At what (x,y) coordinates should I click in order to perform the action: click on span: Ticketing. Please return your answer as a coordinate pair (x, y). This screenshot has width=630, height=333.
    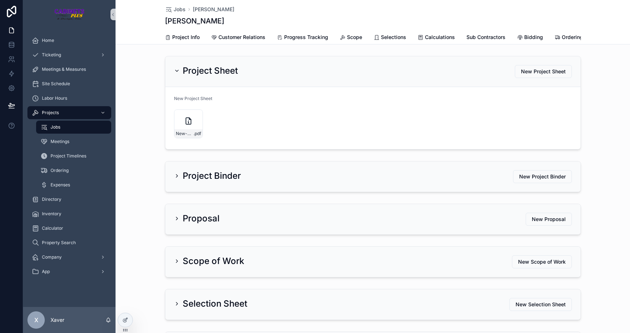
    Looking at the image, I should click on (51, 55).